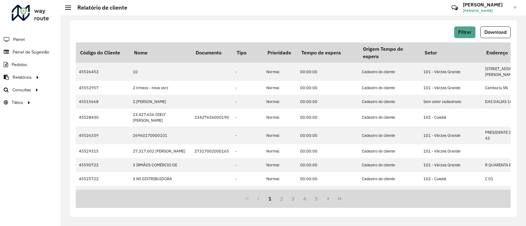 This screenshot has height=226, width=526. I want to click on td: 45526339, so click(103, 136).